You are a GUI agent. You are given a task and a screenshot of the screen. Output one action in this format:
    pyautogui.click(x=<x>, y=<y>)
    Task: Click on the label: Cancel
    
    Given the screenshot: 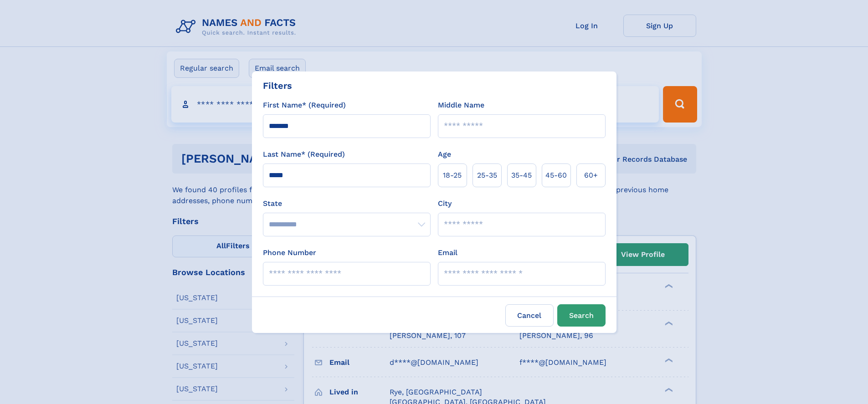 What is the action you would take?
    pyautogui.click(x=529, y=315)
    